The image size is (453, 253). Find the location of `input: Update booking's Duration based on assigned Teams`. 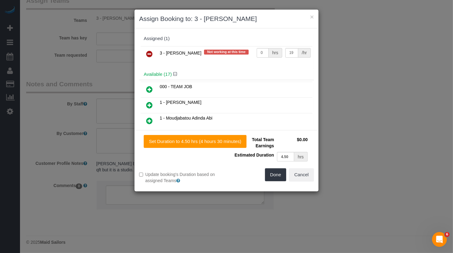

input: Update booking's Duration based on assigned Teams is located at coordinates (141, 174).